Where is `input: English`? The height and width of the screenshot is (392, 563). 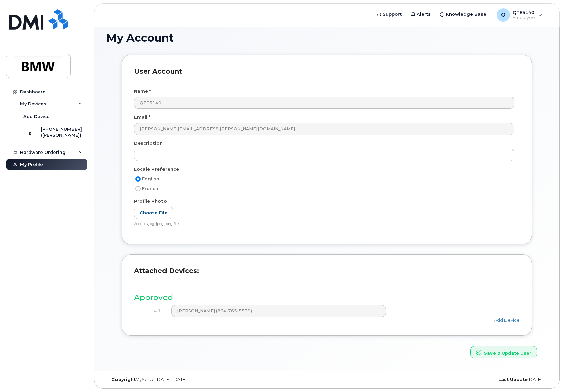 input: English is located at coordinates (138, 179).